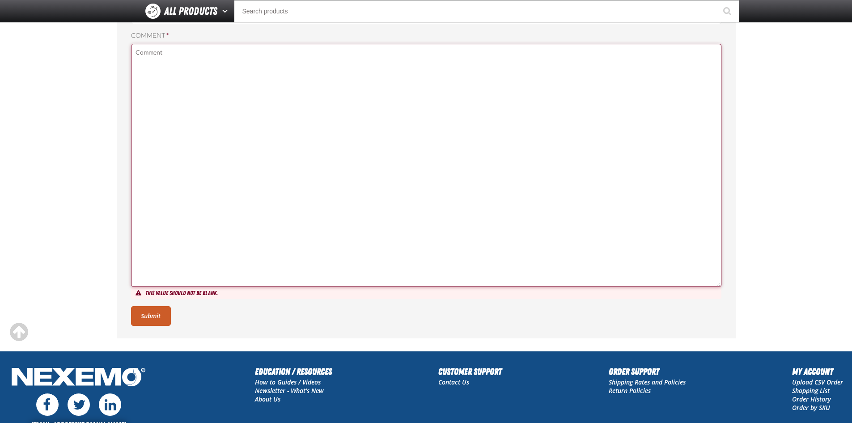 This screenshot has width=852, height=423. I want to click on h2: Order Support, so click(648, 371).